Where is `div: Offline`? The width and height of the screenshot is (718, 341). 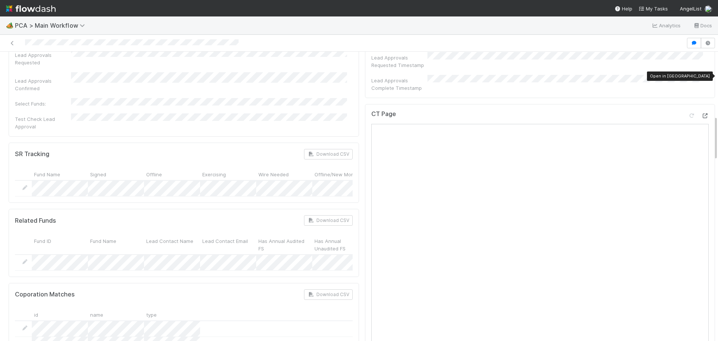 div: Offline is located at coordinates (172, 174).